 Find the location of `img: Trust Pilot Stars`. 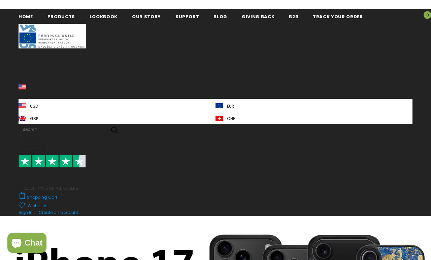

img: Trust Pilot Stars is located at coordinates (52, 161).